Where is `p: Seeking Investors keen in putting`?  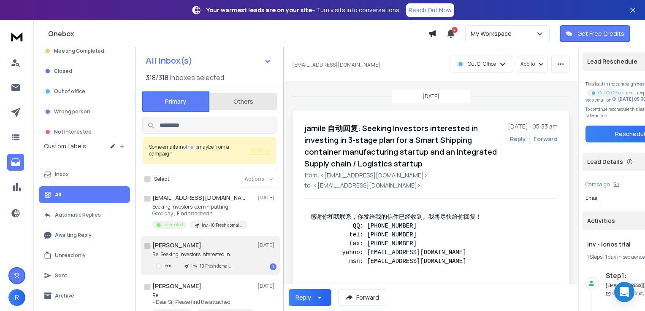 p: Seeking Investors keen in putting is located at coordinates (200, 207).